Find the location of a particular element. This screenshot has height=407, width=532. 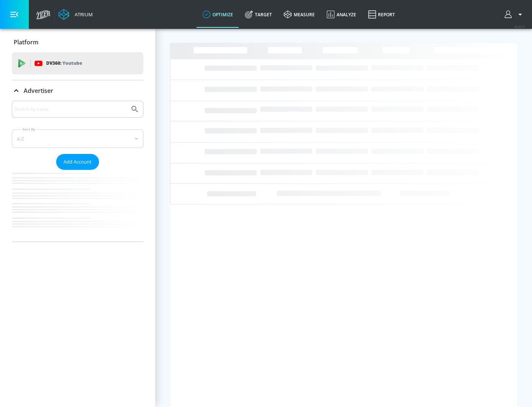

input: Search by name is located at coordinates (71, 109).